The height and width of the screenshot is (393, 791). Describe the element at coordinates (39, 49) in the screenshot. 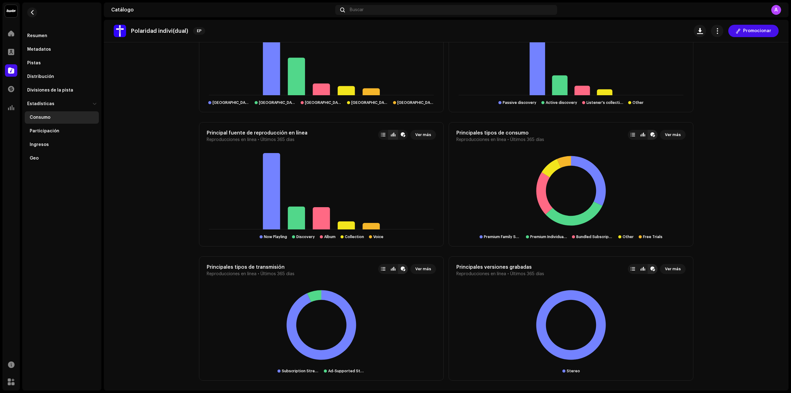

I see `div: Metadatos` at that location.